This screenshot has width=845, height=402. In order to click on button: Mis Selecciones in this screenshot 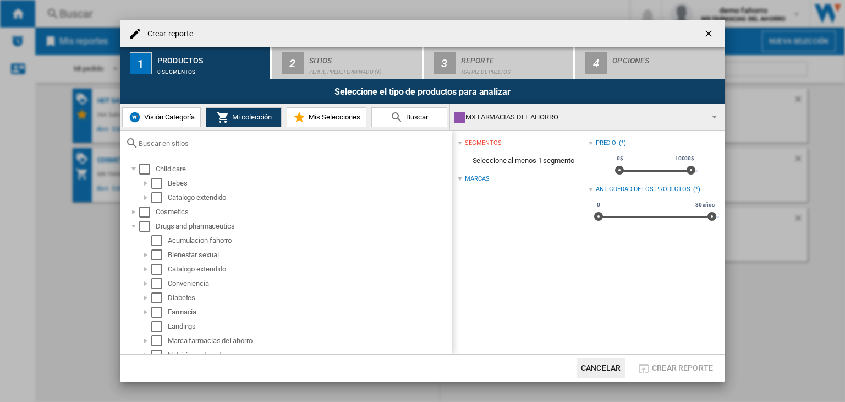, I will do `click(326, 117)`.